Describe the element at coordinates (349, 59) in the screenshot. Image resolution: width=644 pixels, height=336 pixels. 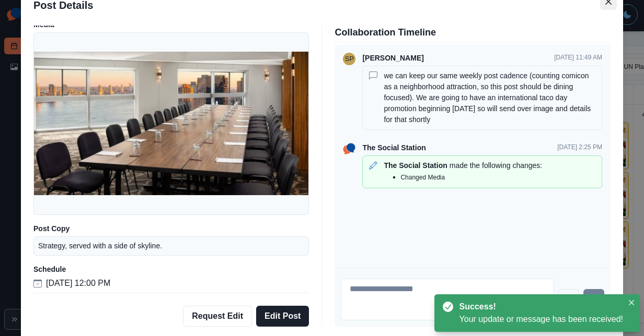
I see `div: Samantha Pesce` at that location.